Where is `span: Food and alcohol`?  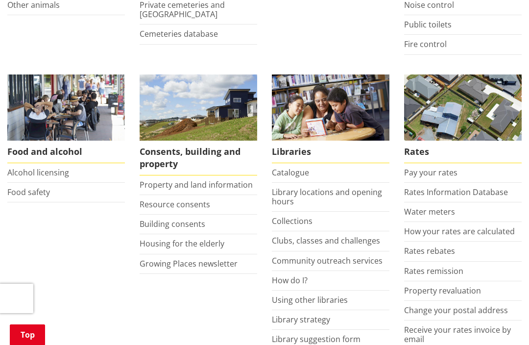 span: Food and alcohol is located at coordinates (66, 152).